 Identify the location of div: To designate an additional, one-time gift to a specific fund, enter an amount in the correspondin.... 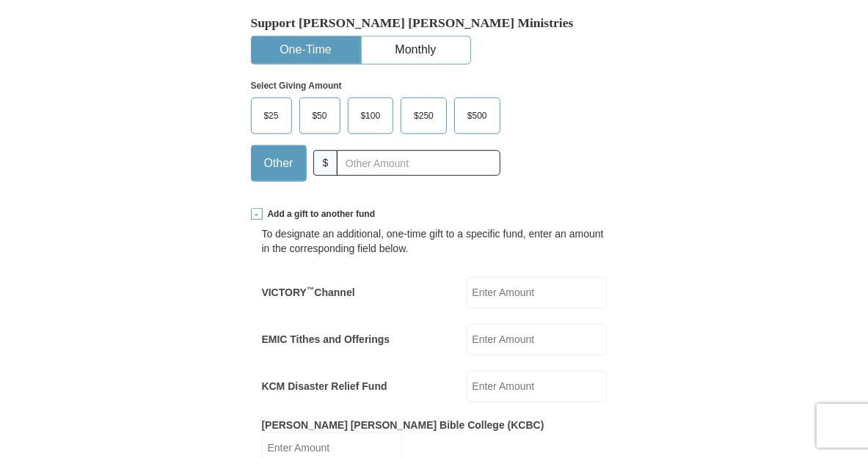
(434, 241).